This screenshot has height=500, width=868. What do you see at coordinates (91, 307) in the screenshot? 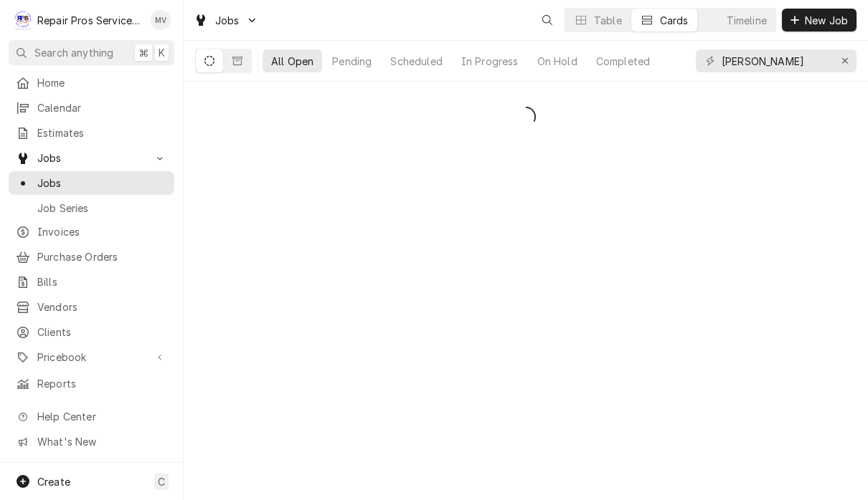
I see `a: Vendors` at bounding box center [91, 307].